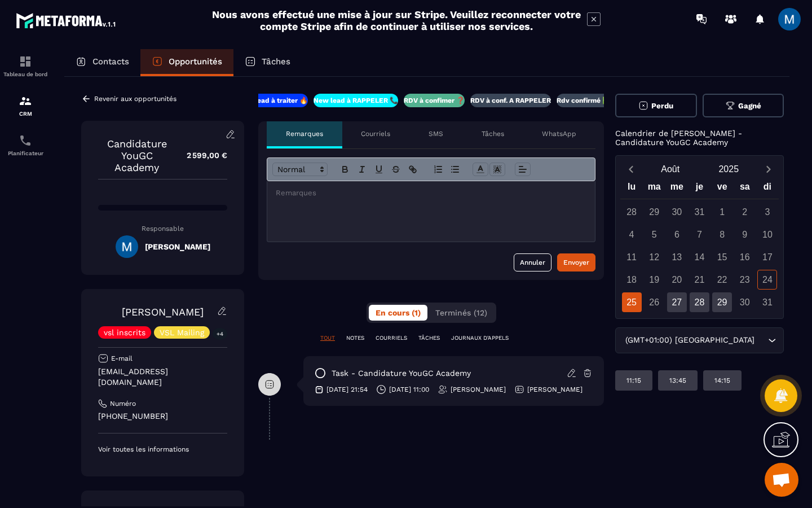 This screenshot has height=508, width=812. Describe the element at coordinates (273, 101) in the screenshot. I see `p: New lead à traiter 🔥` at that location.